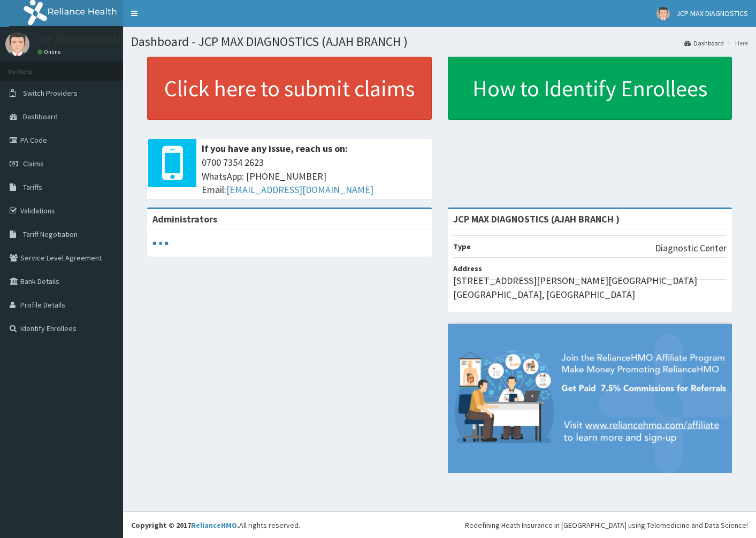 The width and height of the screenshot is (756, 538). I want to click on b: Administrators, so click(185, 219).